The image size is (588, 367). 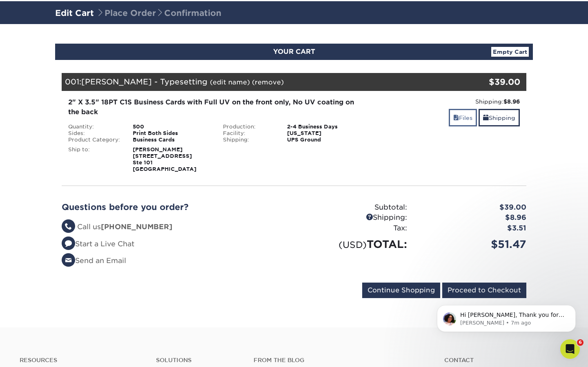 I want to click on small: (USD), so click(x=352, y=245).